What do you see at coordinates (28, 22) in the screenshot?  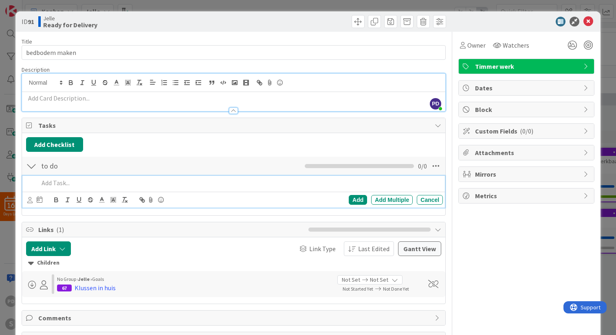 I see `span: ID` at bounding box center [28, 22].